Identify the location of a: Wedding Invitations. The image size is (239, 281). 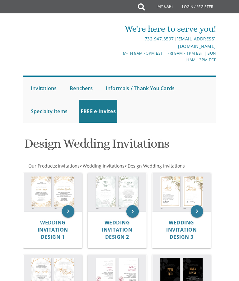
(103, 166).